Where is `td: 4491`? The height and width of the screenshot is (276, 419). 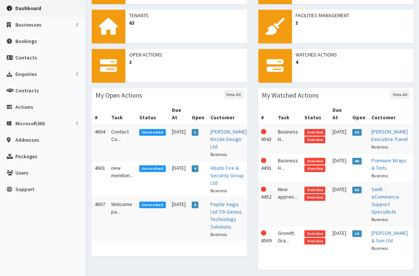
td: 4491 is located at coordinates (267, 168).